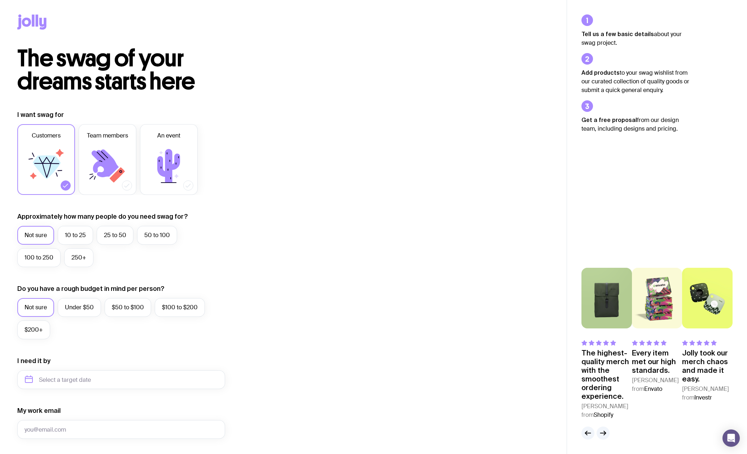  I want to click on strong: Add products, so click(600, 72).